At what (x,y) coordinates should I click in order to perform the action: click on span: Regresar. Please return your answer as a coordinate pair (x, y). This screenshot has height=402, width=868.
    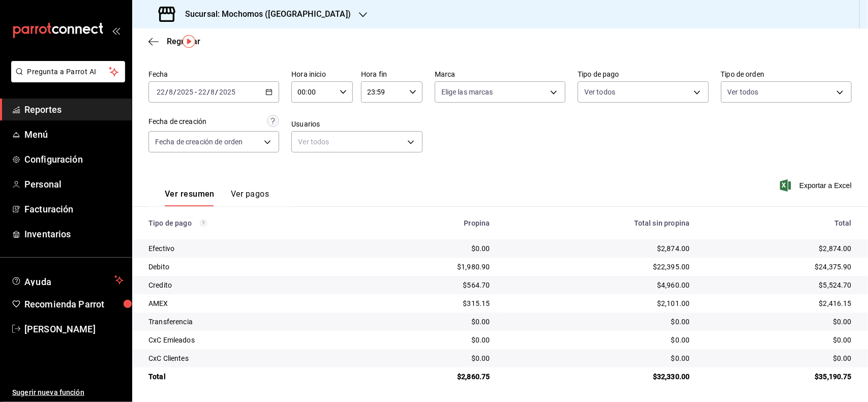
    Looking at the image, I should click on (183, 41).